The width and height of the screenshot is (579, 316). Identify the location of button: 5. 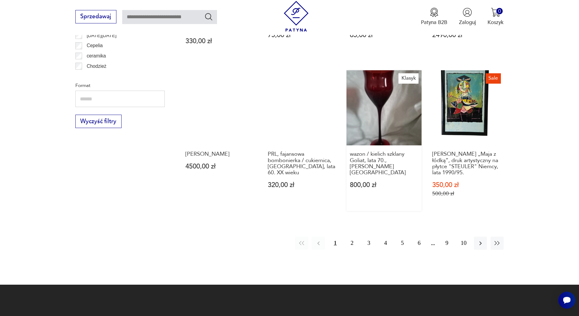
(402, 243).